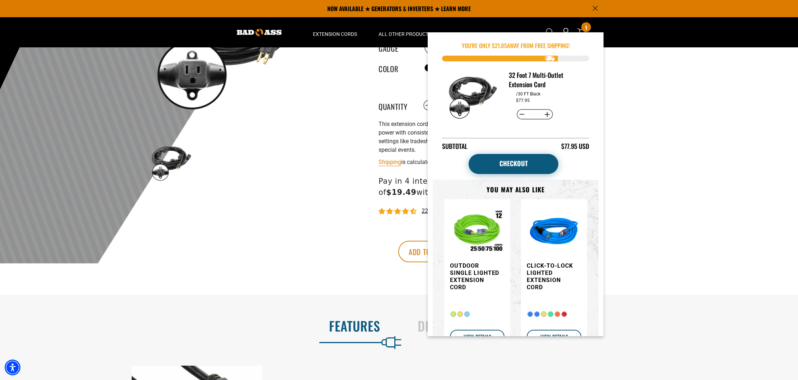 Image resolution: width=798 pixels, height=380 pixels. I want to click on img: blue, so click(554, 232).